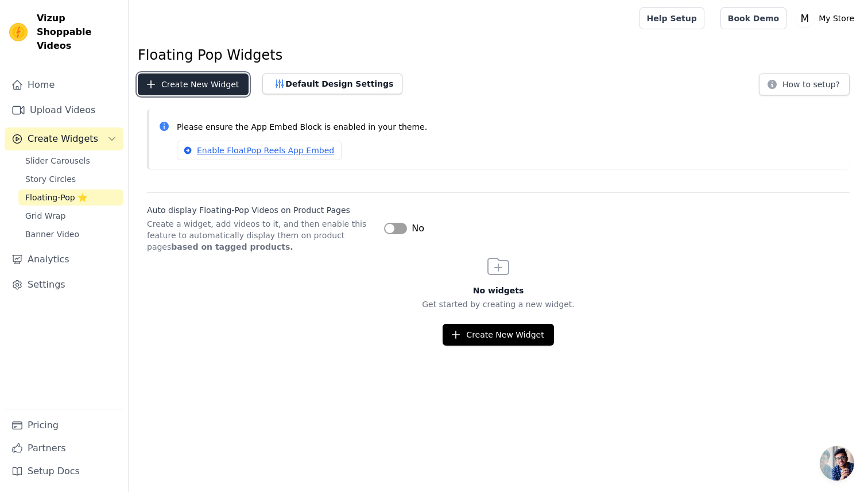 The width and height of the screenshot is (868, 492). I want to click on a: Enable FloatPop Reels App Embed, so click(259, 151).